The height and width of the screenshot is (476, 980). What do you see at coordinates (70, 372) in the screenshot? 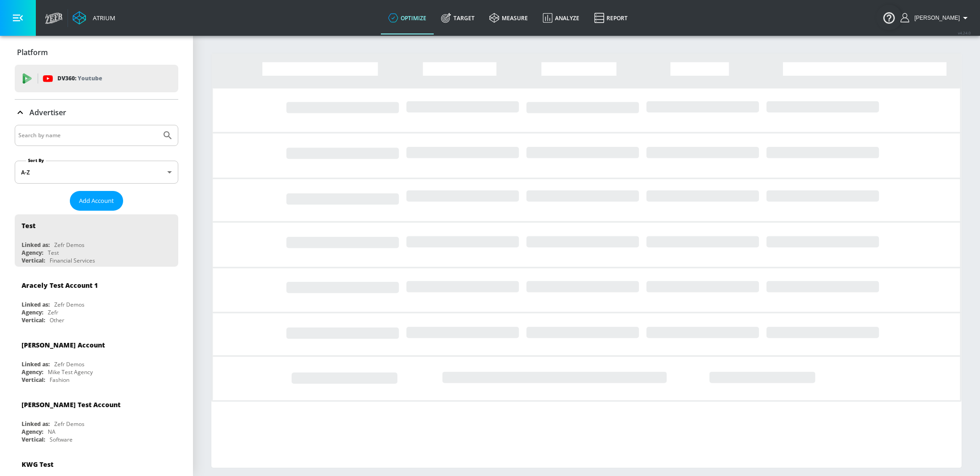
I see `div: Mike Test Agency` at bounding box center [70, 372].